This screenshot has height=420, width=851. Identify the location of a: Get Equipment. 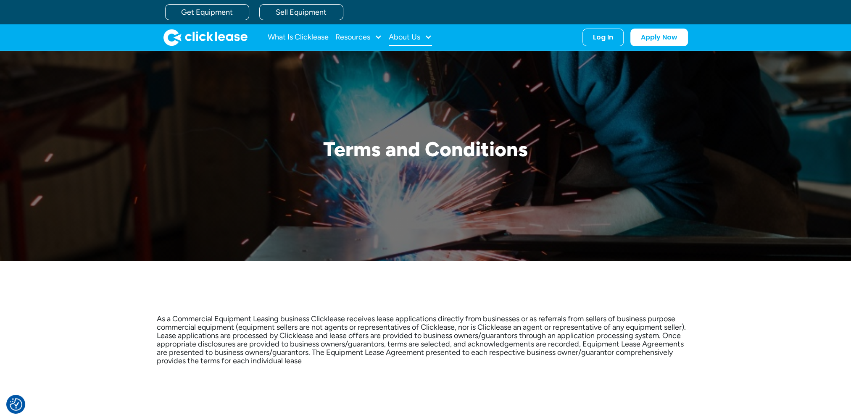
(207, 12).